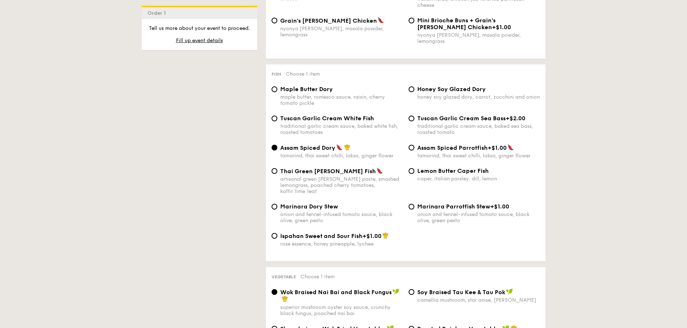 This screenshot has height=328, width=687. Describe the element at coordinates (478, 179) in the screenshot. I see `div: caper, italian parsley, dill, lemon` at that location.